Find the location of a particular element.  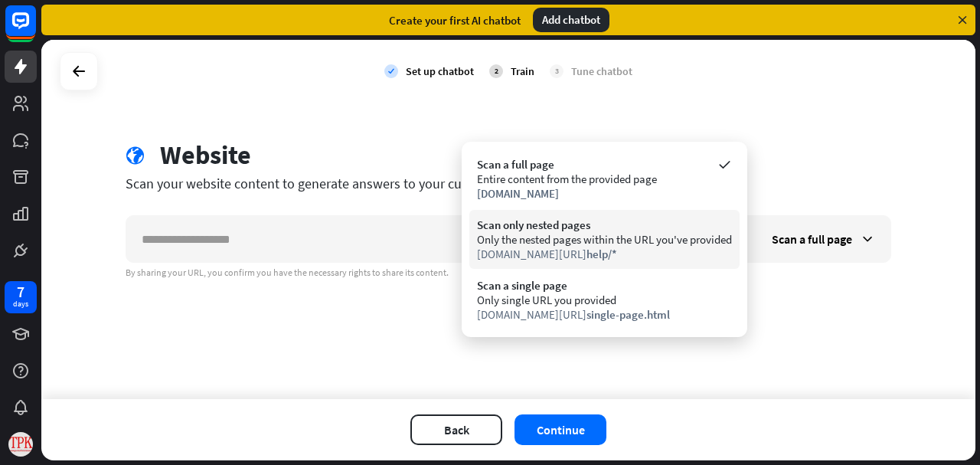

button: Back is located at coordinates (457, 429).